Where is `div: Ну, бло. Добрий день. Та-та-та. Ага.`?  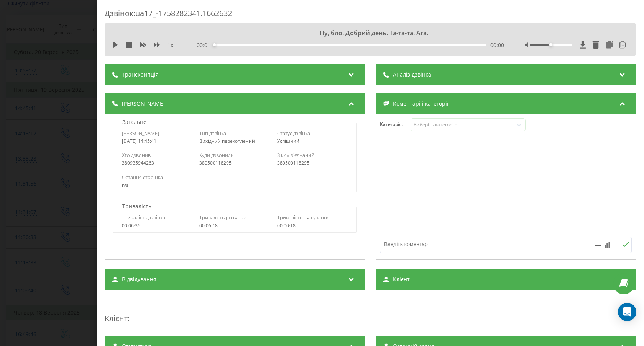 div: Ну, бло. Добрий день. Та-та-та. Ага. is located at coordinates (370, 33).